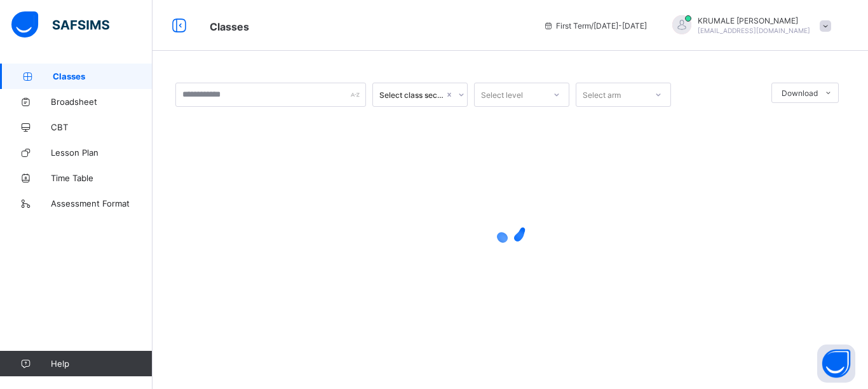 Image resolution: width=868 pixels, height=389 pixels. Describe the element at coordinates (102, 153) in the screenshot. I see `span: Lesson Plan` at that location.